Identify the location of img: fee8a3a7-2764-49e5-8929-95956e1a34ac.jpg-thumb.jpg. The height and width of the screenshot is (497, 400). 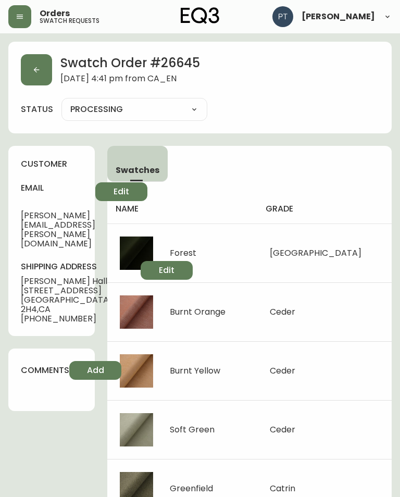
(137, 253).